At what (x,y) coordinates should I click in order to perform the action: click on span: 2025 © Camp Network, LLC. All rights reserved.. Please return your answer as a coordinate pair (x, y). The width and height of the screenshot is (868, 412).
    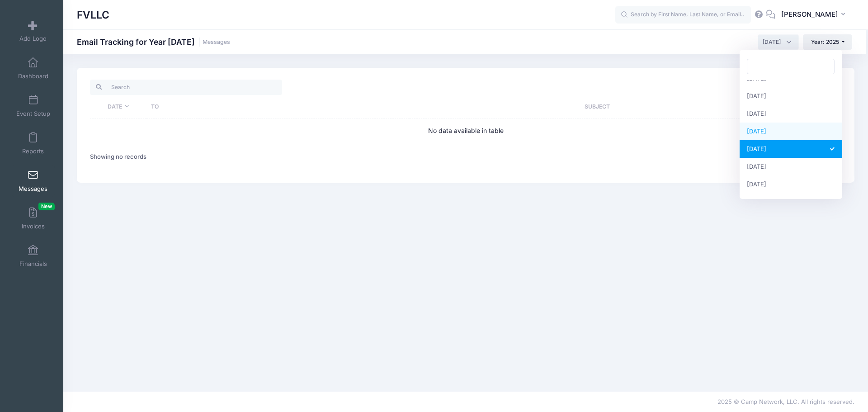
    Looking at the image, I should click on (786, 401).